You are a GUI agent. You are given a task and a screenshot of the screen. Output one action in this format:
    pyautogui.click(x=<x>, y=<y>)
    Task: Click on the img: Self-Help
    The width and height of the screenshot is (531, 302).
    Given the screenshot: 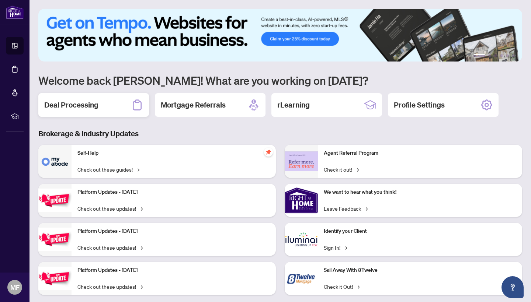 What is the action you would take?
    pyautogui.click(x=55, y=162)
    